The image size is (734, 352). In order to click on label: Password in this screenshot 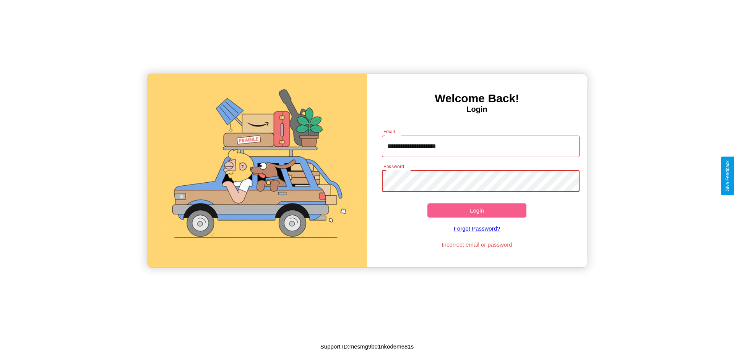, I will do `click(394, 166)`.